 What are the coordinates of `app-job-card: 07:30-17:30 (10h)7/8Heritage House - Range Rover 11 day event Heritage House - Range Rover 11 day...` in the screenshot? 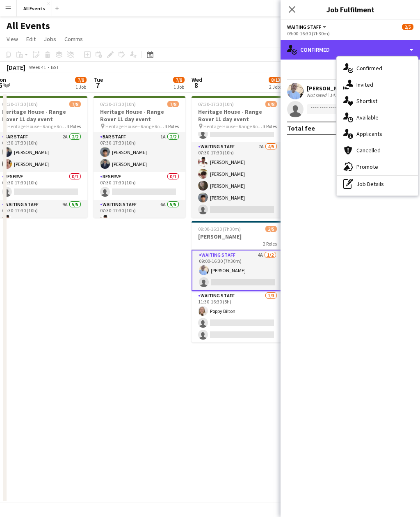 It's located at (140, 157).